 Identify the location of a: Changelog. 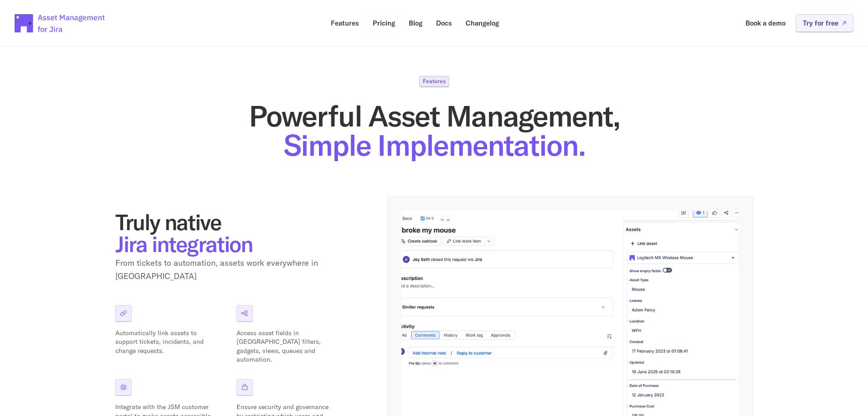
(482, 23).